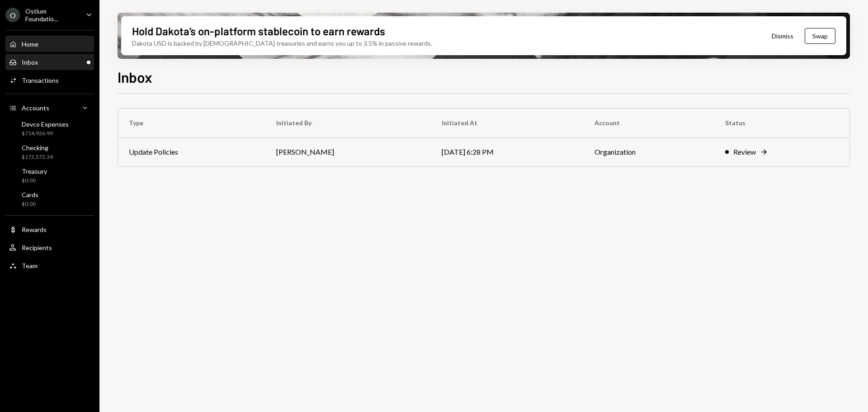  I want to click on th: Status, so click(782, 123).